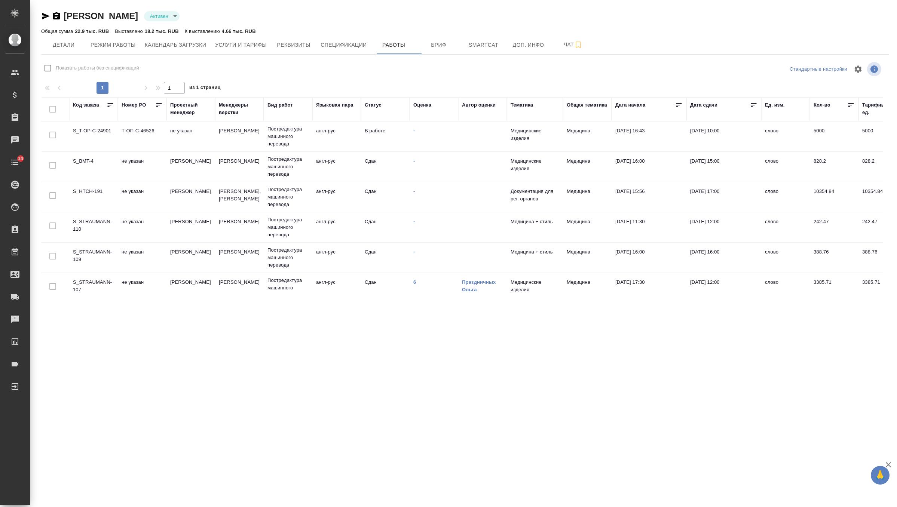 This screenshot has width=897, height=507. Describe the element at coordinates (239, 31) in the screenshot. I see `p: 4.66 тыс. RUB` at that location.